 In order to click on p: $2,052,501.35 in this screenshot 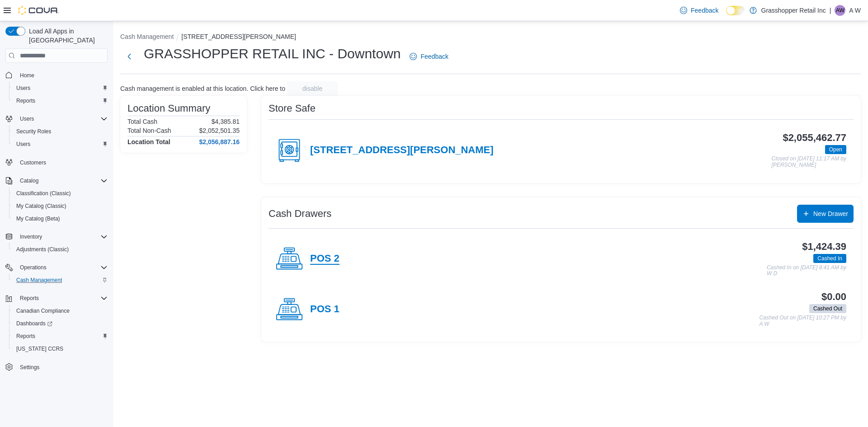, I will do `click(219, 131)`.